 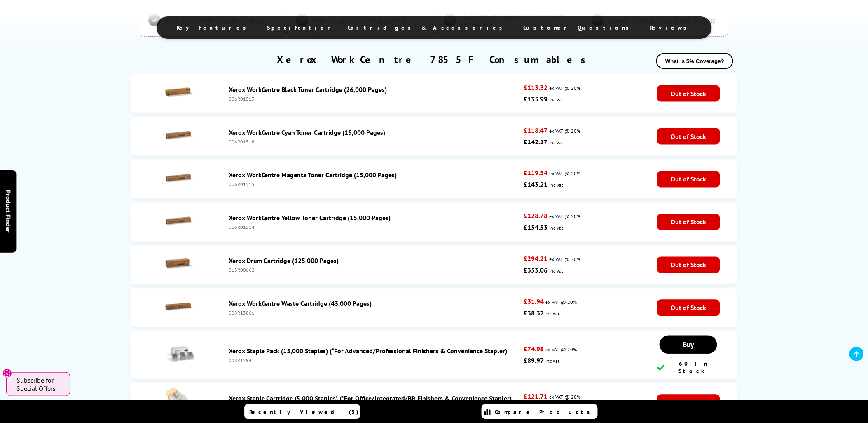 I want to click on a: Compare Products, so click(x=539, y=411).